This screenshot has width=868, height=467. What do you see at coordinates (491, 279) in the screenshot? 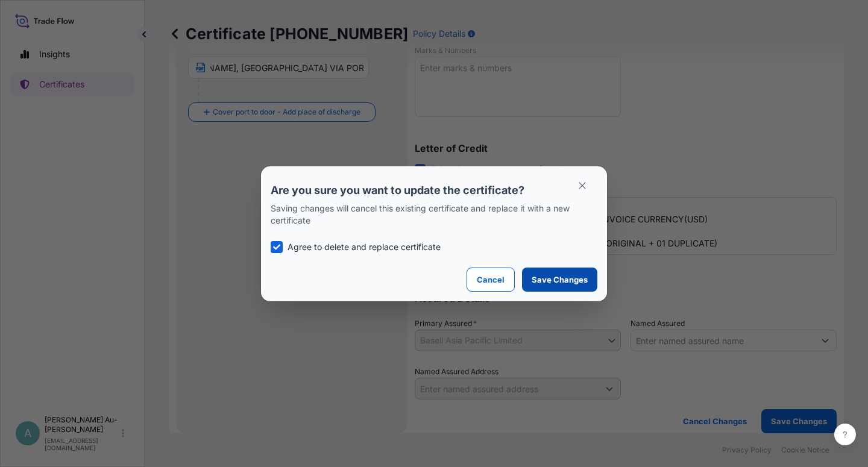
I see `button: Cancel` at bounding box center [491, 279].